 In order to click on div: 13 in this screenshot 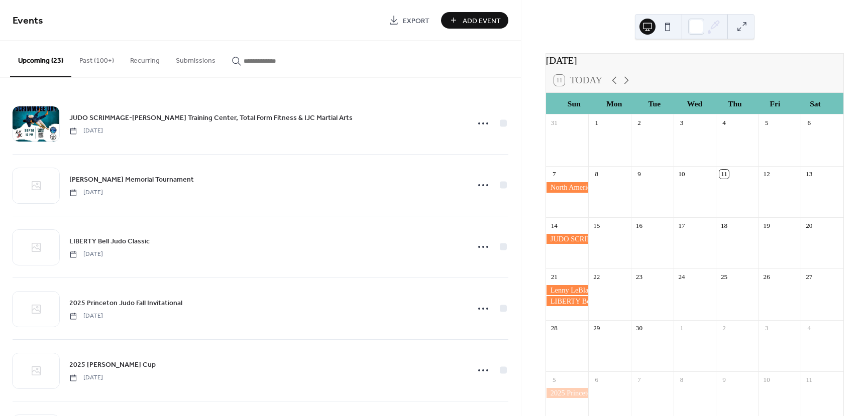, I will do `click(810, 174)`.